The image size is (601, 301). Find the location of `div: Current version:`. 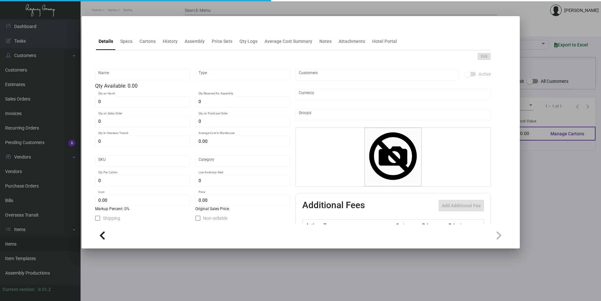

div: Current version: is located at coordinates (19, 289).